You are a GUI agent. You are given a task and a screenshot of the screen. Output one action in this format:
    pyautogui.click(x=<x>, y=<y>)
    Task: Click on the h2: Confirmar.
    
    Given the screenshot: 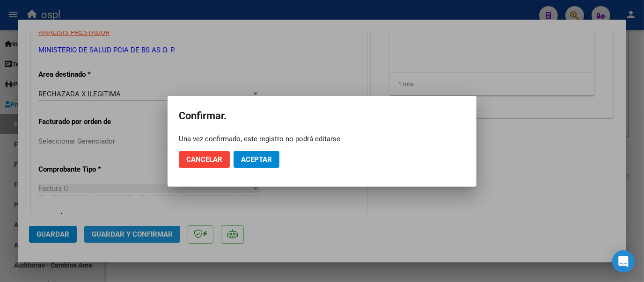 What is the action you would take?
    pyautogui.click(x=322, y=116)
    